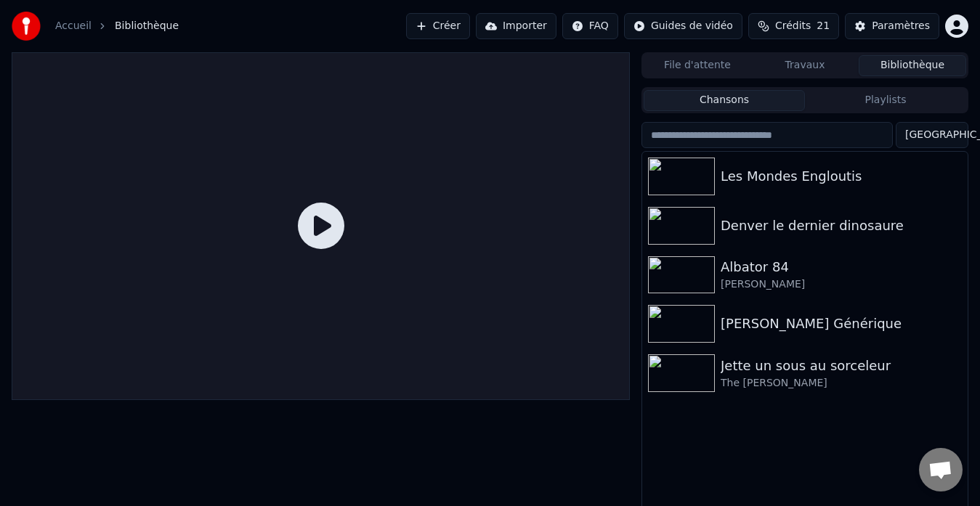 The image size is (980, 506). Describe the element at coordinates (74, 26) in the screenshot. I see `a: Accueil` at that location.